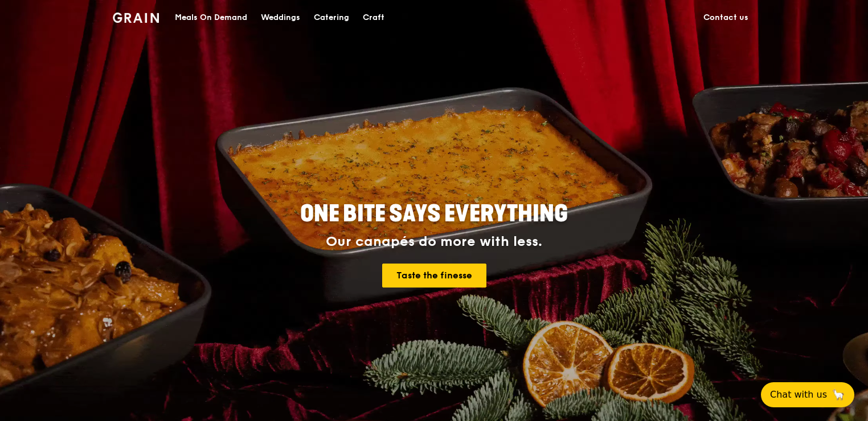 Image resolution: width=868 pixels, height=421 pixels. Describe the element at coordinates (210, 17) in the screenshot. I see `div: Meals On Demand` at that location.